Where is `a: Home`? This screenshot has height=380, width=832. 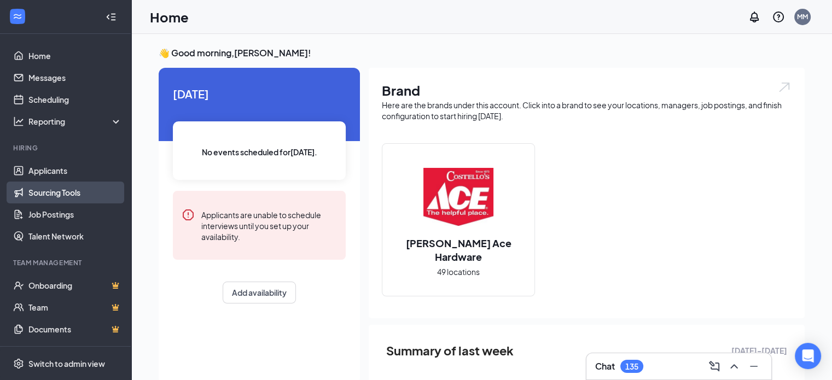 a: Home is located at coordinates (75, 56).